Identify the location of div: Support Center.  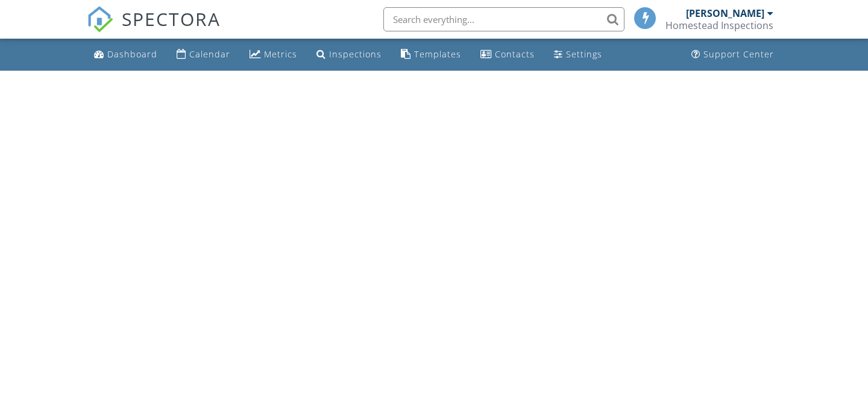
(738, 54).